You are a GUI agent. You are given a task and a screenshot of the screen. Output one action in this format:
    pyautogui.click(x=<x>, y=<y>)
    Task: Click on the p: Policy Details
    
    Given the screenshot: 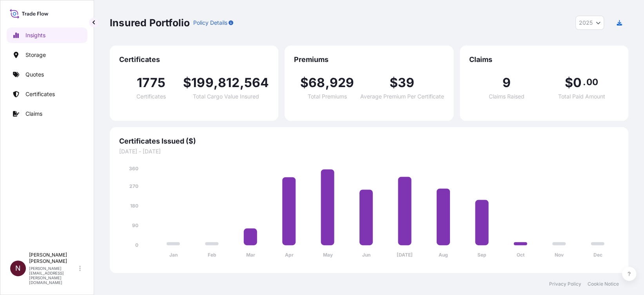 What is the action you would take?
    pyautogui.click(x=210, y=23)
    